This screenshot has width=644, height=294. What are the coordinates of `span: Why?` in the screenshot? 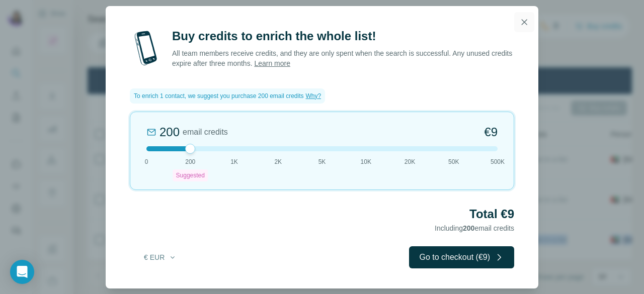 It's located at (314, 96).